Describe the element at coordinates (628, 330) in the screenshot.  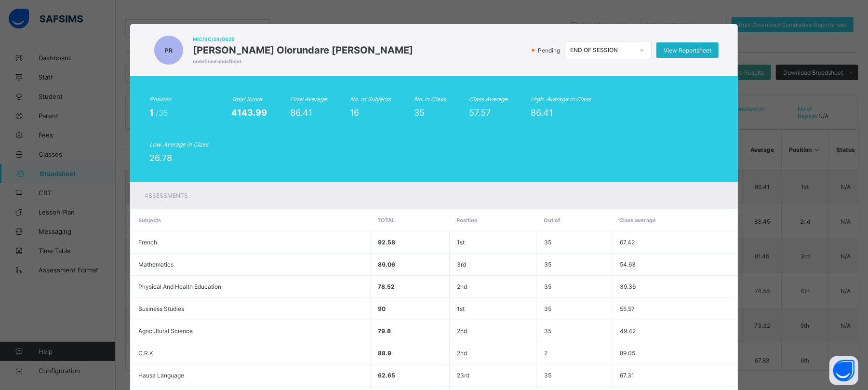
I see `span: 49.42` at that location.